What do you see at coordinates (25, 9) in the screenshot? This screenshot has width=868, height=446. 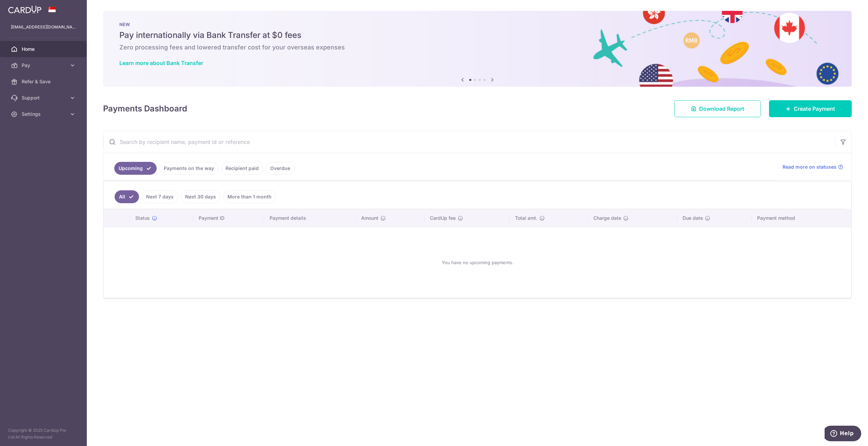 I see `img: CardUp` at bounding box center [25, 9].